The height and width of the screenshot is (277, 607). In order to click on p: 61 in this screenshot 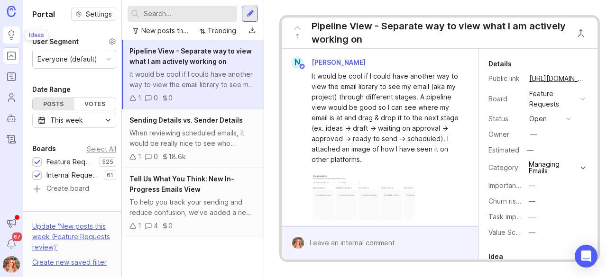, I will do `click(110, 175)`.